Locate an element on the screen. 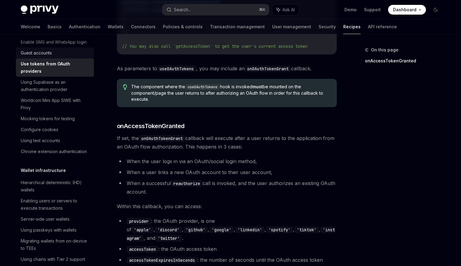  a: Server-side user wallets is located at coordinates (55, 219).